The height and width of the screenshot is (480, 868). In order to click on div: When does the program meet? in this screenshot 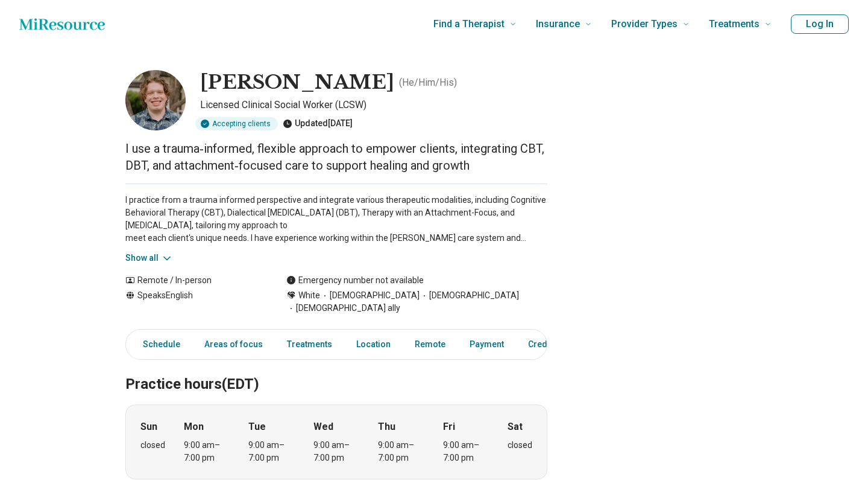, I will do `click(337, 442)`.